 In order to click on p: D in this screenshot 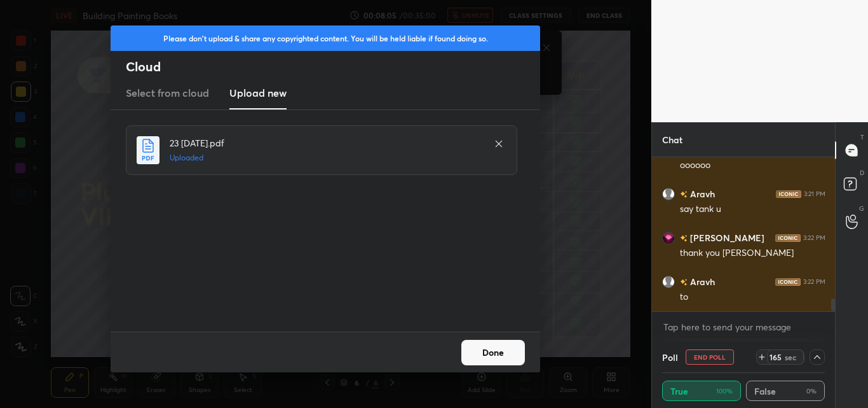, I will do `click(862, 172)`.